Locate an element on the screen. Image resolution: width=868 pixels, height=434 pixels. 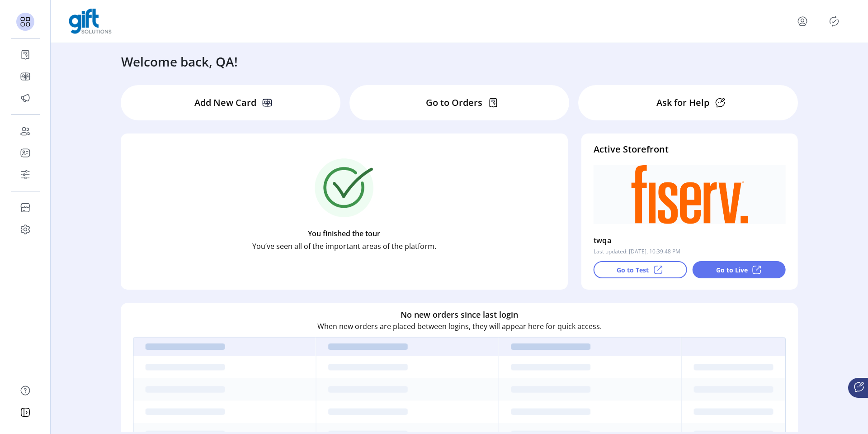
button: menu is located at coordinates (802, 21).